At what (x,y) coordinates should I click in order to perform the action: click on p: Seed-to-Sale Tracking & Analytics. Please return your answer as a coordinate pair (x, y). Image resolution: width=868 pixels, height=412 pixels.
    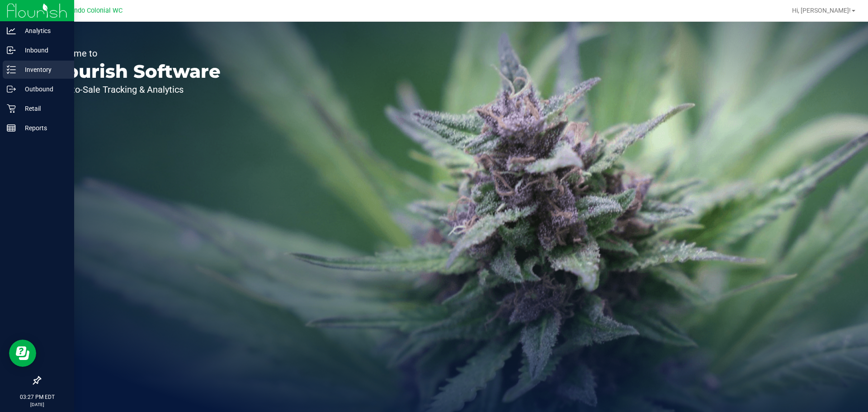
    Looking at the image, I should click on (135, 89).